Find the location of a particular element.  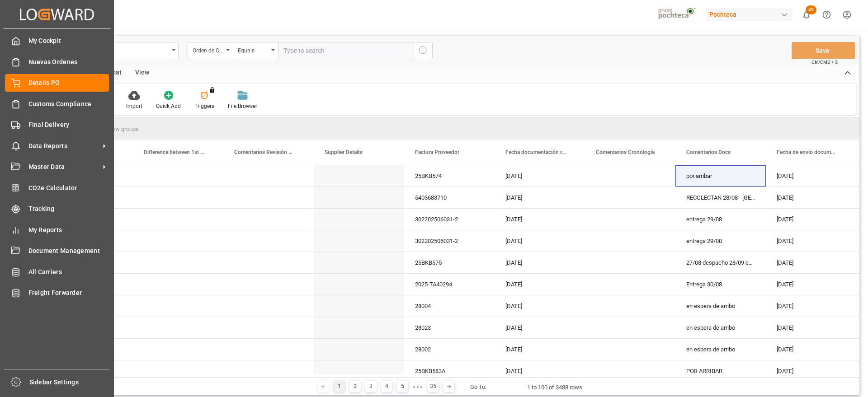

div: Quick Add is located at coordinates (168, 106).